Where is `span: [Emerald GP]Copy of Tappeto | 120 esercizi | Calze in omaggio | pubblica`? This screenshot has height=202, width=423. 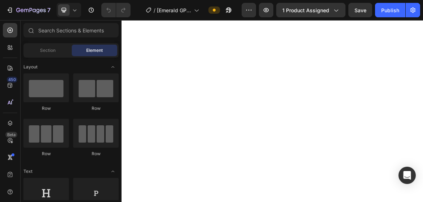
span: [Emerald GP]Copy of Tappeto | 120 esercizi | Calze in omaggio | pubblica is located at coordinates (174, 10).